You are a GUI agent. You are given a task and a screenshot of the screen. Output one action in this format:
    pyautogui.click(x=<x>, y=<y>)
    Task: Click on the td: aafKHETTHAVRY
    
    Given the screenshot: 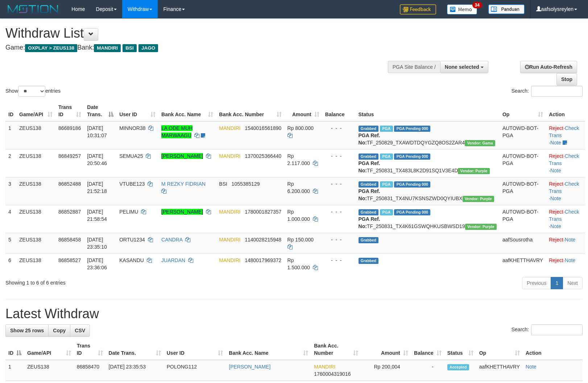 What is the action you would take?
    pyautogui.click(x=523, y=264)
    